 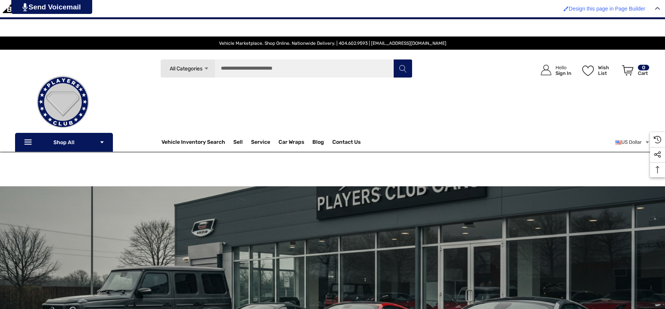 I want to click on span: Design this page in Page Builder, so click(x=607, y=9).